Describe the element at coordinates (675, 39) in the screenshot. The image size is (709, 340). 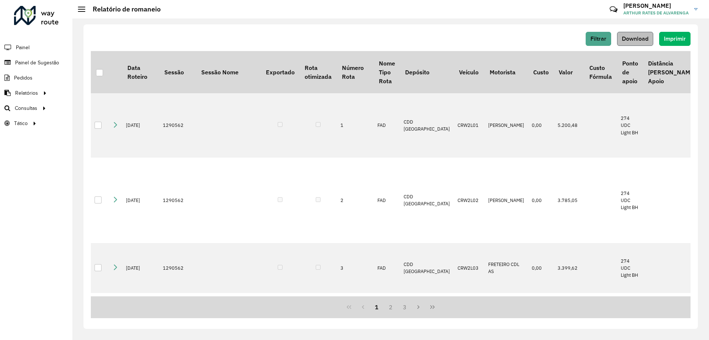
I see `button: Imprimir` at that location.